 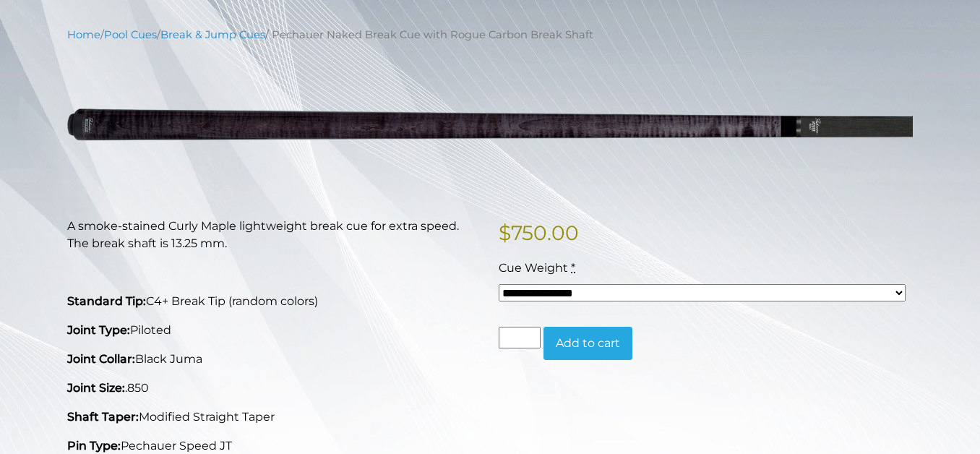 I want to click on nav: Breadcrumb, so click(x=490, y=35).